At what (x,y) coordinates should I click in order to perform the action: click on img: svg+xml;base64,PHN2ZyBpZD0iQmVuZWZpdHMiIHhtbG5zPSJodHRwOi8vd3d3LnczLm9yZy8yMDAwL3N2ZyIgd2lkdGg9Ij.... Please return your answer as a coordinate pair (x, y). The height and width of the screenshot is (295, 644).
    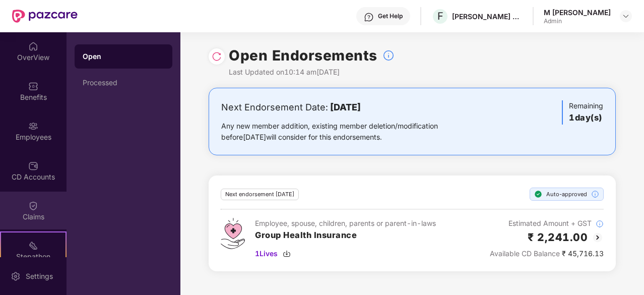
    Looking at the image, I should click on (33, 86).